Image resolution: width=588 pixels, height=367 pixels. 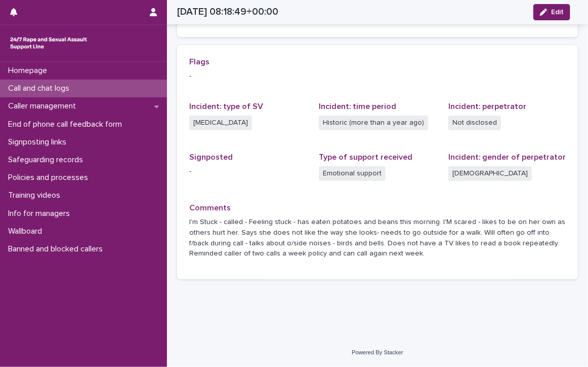 I want to click on span: Not disclosed, so click(x=475, y=123).